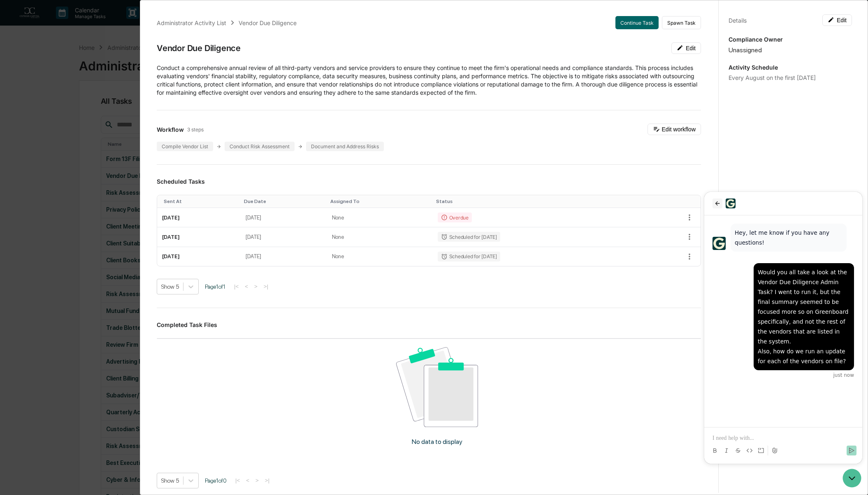 The width and height of the screenshot is (868, 495). What do you see at coordinates (737, 21) in the screenshot?
I see `div: Details` at bounding box center [737, 21].